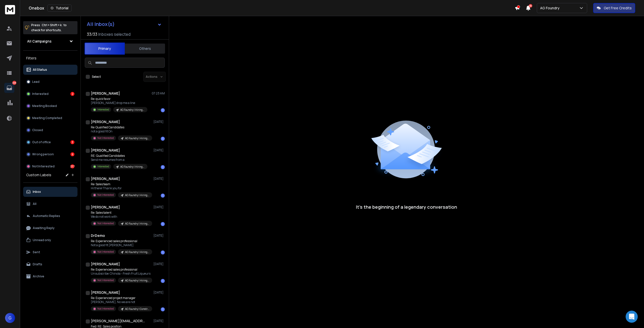 This screenshot has height=328, width=644. What do you see at coordinates (59, 8) in the screenshot?
I see `button: Tutorial` at bounding box center [59, 8].